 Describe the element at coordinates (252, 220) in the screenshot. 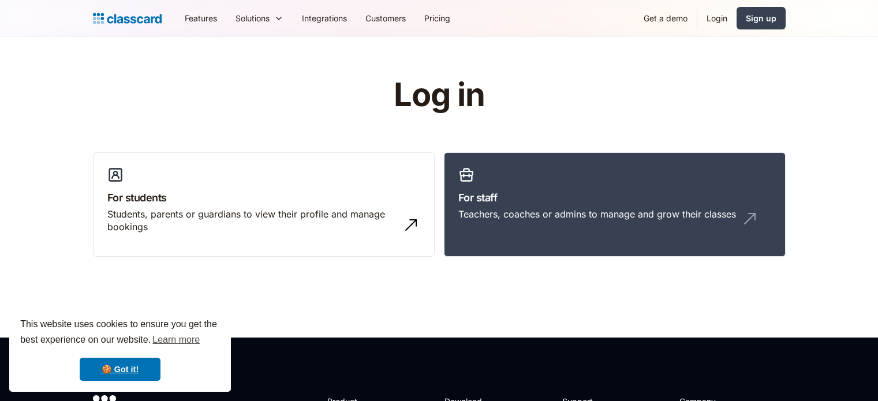

I see `div: Students, parents or guardians to view their profile and manage bookings` at that location.